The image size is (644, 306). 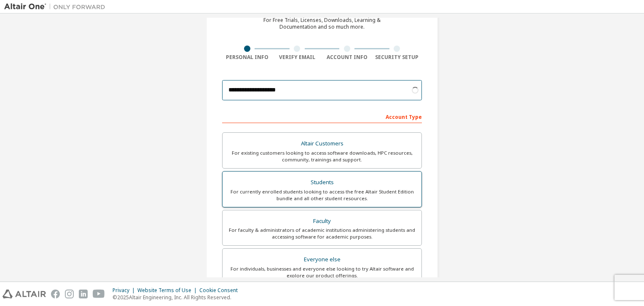 What do you see at coordinates (322, 116) in the screenshot?
I see `div: Account Type` at bounding box center [322, 116].